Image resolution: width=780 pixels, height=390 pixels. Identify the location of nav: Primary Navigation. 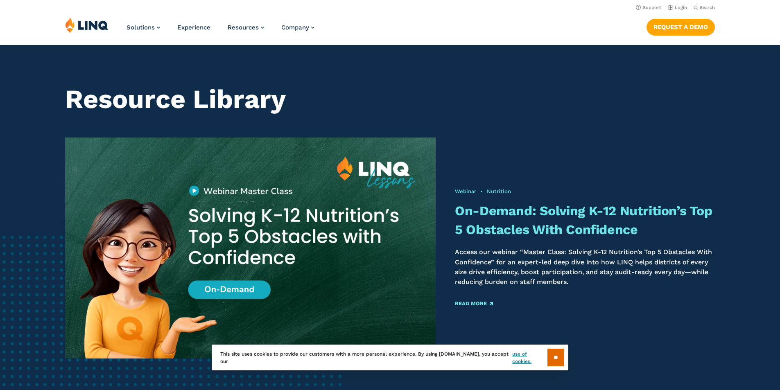
(220, 31).